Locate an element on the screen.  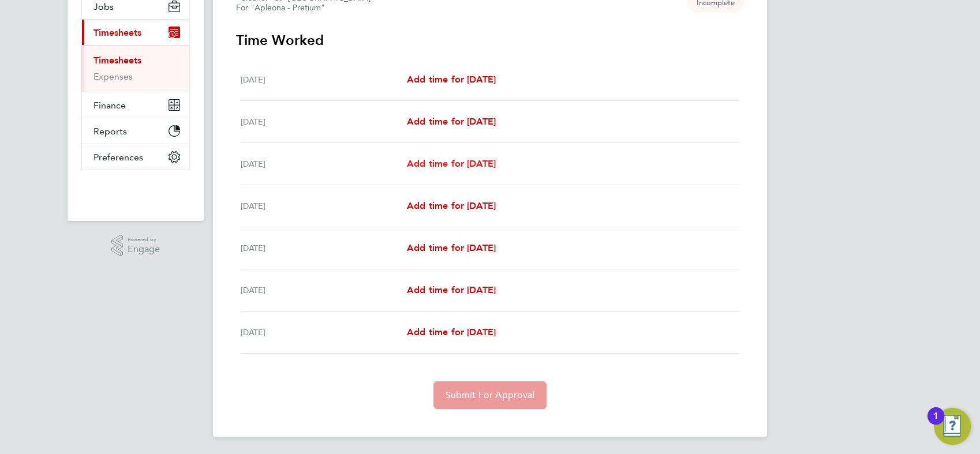
a: Powered byEngage is located at coordinates (135, 246).